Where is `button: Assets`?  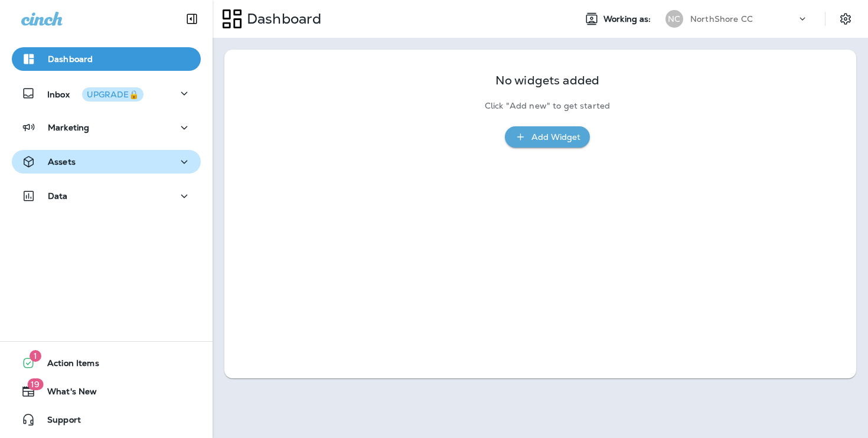
button: Assets is located at coordinates (107, 162).